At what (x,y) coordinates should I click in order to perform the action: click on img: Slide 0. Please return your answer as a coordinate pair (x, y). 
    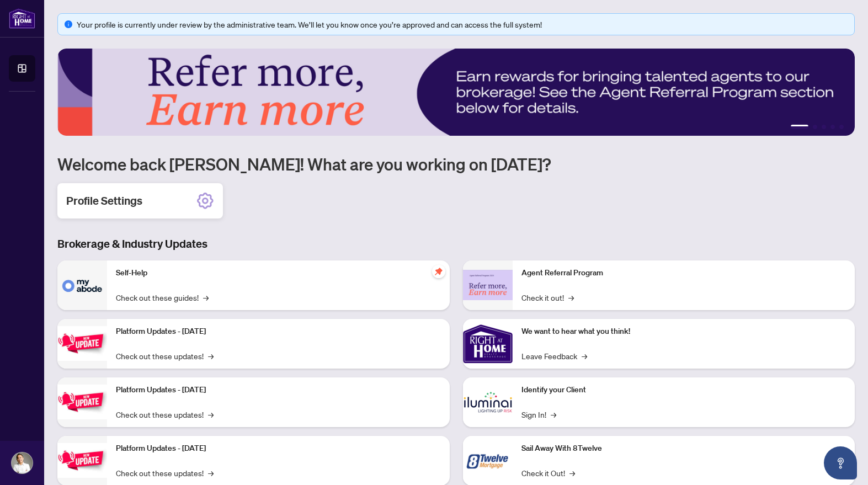
    Looking at the image, I should click on (455, 92).